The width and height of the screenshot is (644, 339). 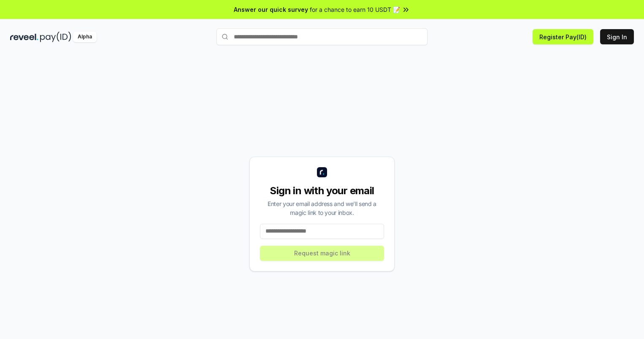 I want to click on div: Alpha, so click(x=85, y=36).